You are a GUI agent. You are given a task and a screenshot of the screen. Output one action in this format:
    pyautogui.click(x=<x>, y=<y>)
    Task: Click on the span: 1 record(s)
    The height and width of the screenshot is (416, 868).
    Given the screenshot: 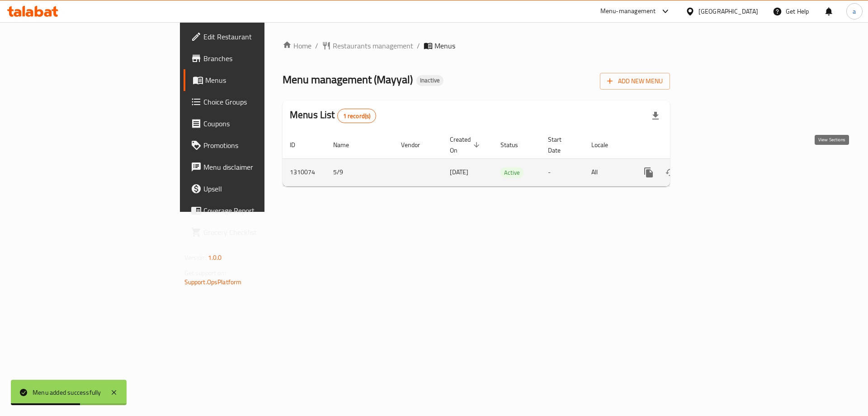 What is the action you would take?
    pyautogui.click(x=357, y=116)
    